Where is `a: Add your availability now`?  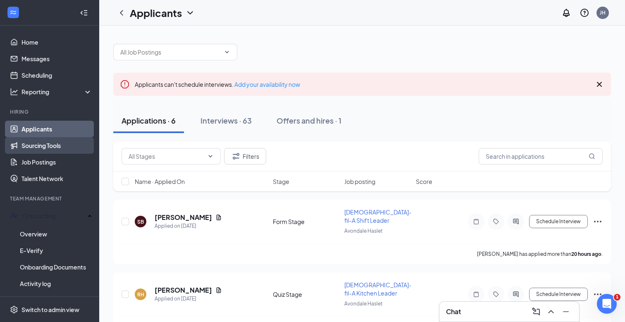 a: Add your availability now is located at coordinates (267, 84).